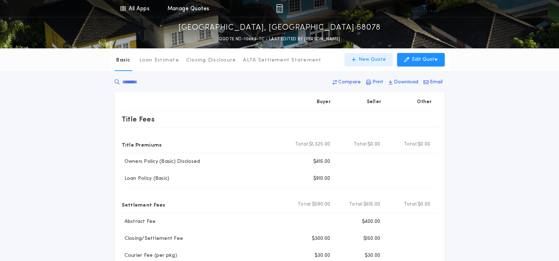 This screenshot has width=559, height=261. Describe the element at coordinates (403, 82) in the screenshot. I see `button: Download` at that location.